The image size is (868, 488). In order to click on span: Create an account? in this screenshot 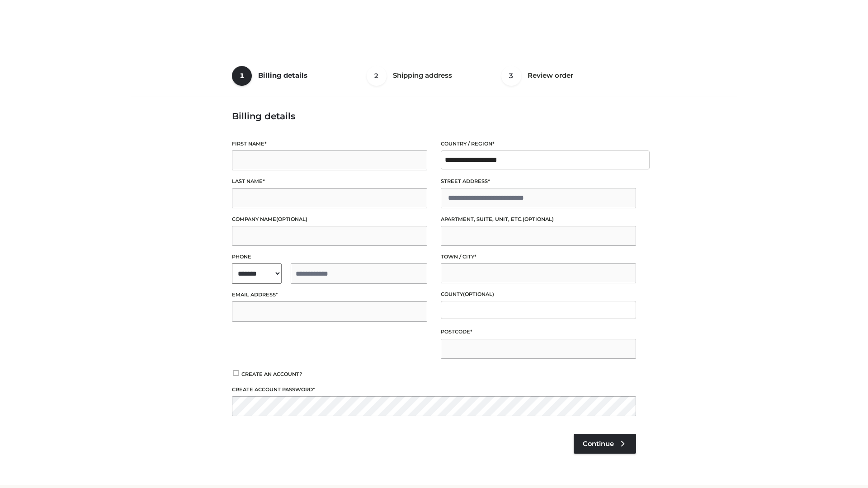, I will do `click(272, 374)`.